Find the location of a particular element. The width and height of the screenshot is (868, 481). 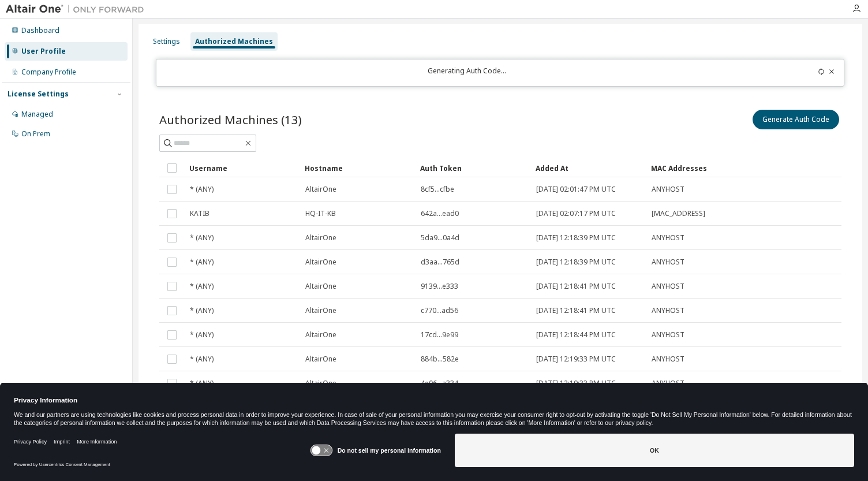

div: Settings is located at coordinates (166, 41).